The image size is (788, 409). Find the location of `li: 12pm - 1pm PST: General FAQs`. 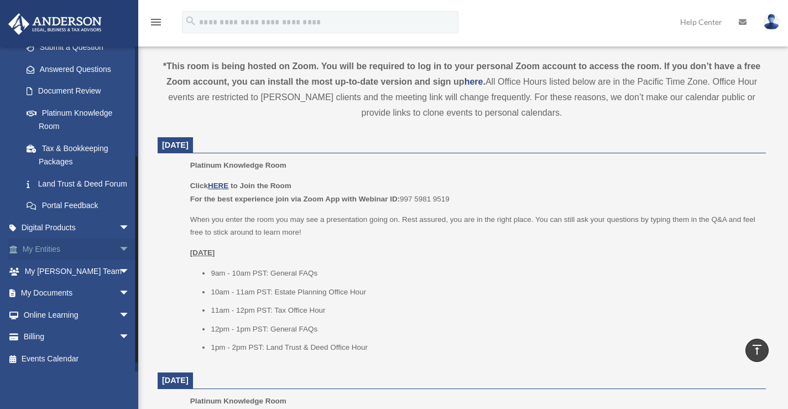

li: 12pm - 1pm PST: General FAQs is located at coordinates (484, 329).